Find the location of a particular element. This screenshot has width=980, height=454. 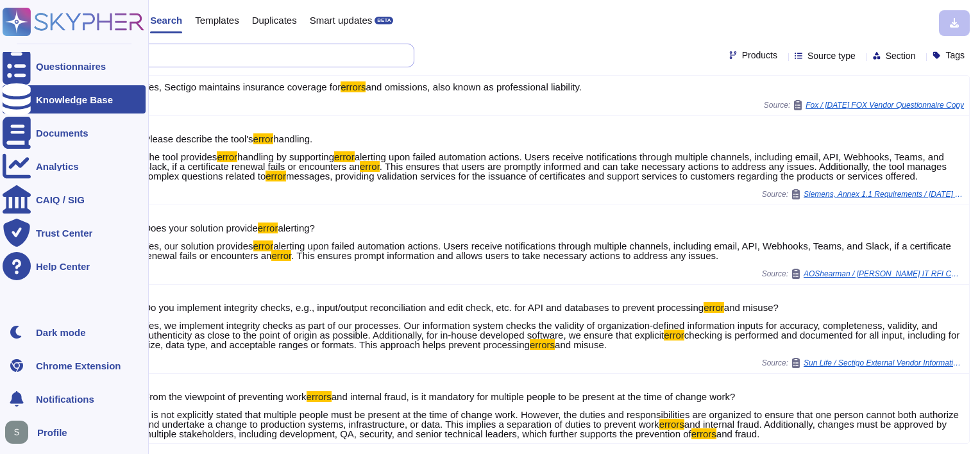

span: Please describe the tool's is located at coordinates (198, 138).